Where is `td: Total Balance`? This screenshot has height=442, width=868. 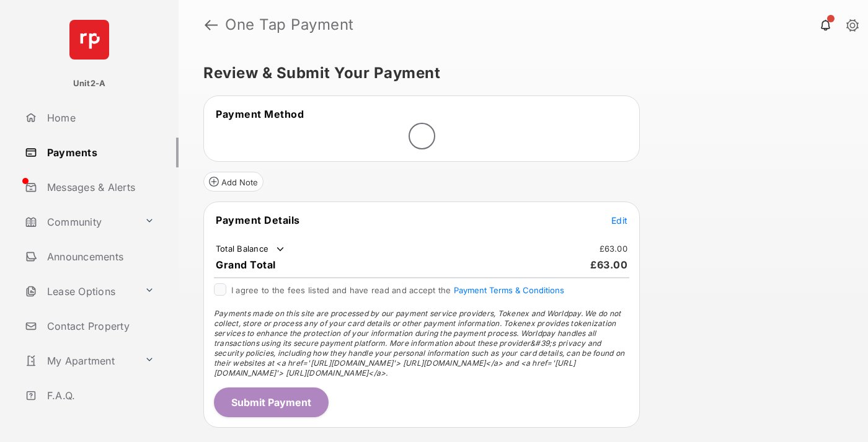
td: Total Balance is located at coordinates (250, 250).